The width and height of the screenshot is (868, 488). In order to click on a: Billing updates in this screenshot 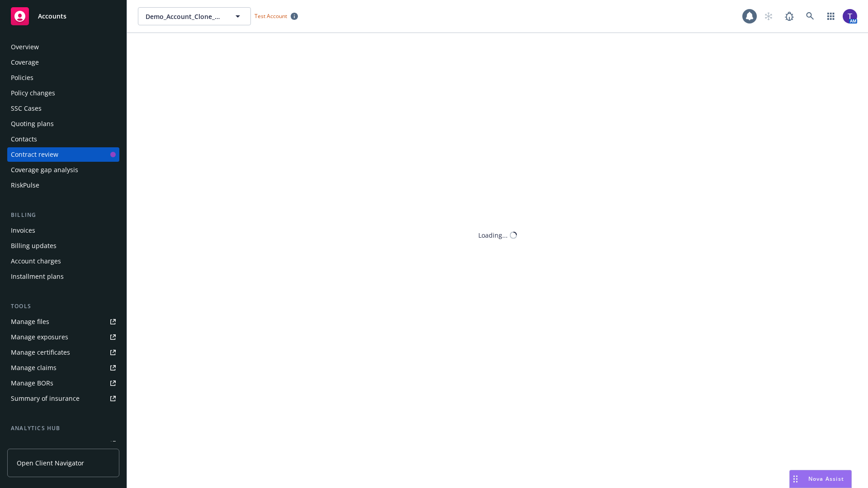, I will do `click(64, 245)`.